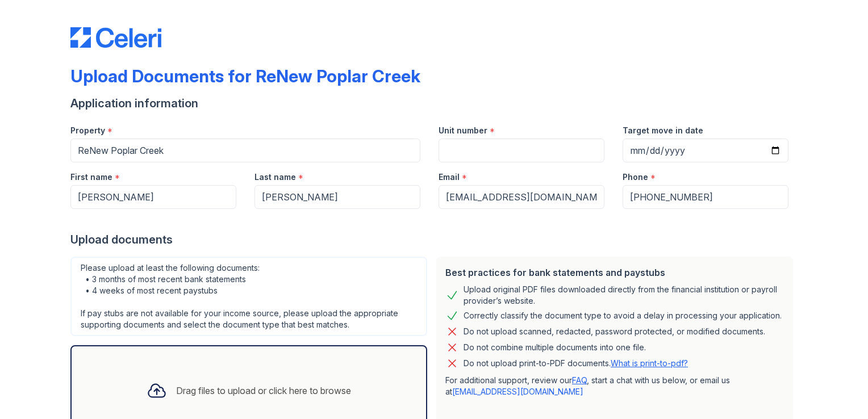 Image resolution: width=868 pixels, height=419 pixels. What do you see at coordinates (615, 273) in the screenshot?
I see `div: Best practices for bank statements and paystubs` at bounding box center [615, 273].